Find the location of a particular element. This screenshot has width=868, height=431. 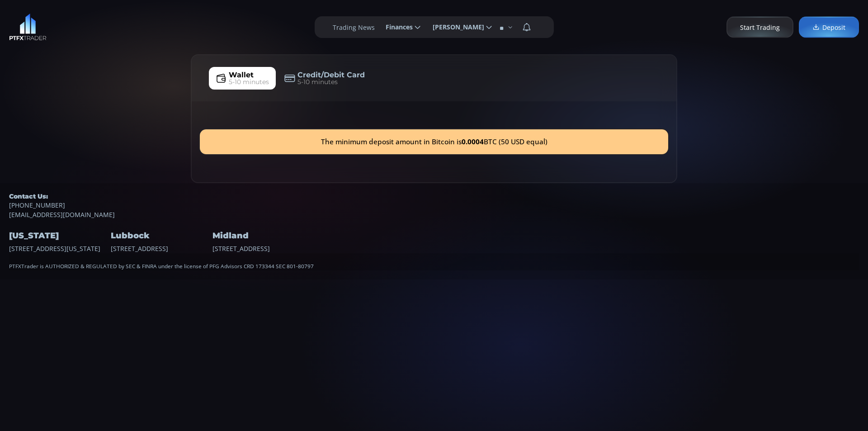

h4: Lubbock is located at coordinates (161, 236).